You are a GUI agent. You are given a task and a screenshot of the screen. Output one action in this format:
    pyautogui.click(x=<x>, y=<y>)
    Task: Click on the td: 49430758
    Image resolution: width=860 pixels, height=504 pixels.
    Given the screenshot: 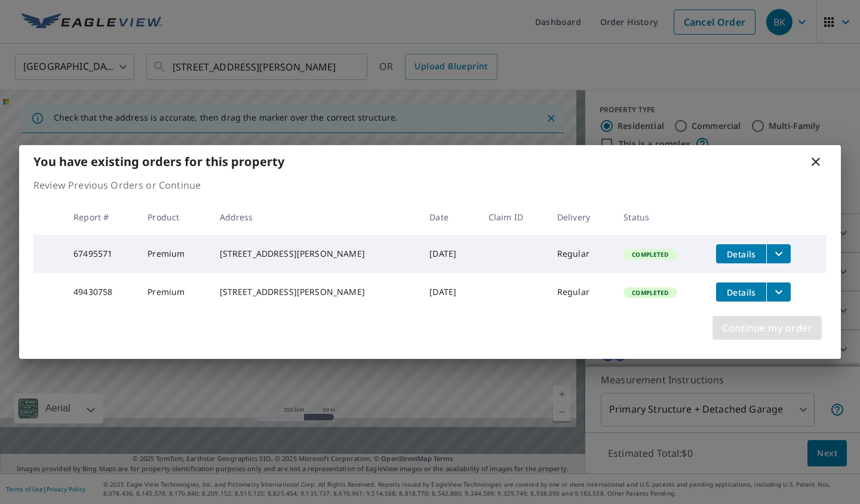 What is the action you would take?
    pyautogui.click(x=101, y=292)
    